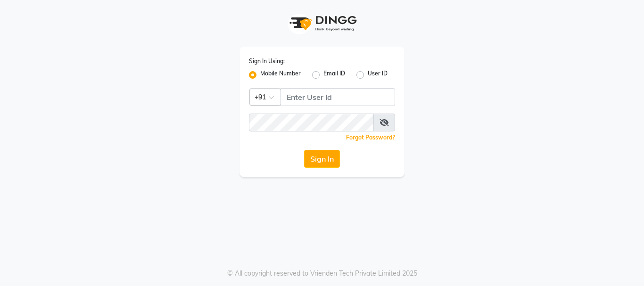 Image resolution: width=644 pixels, height=286 pixels. I want to click on label: Email ID, so click(334, 75).